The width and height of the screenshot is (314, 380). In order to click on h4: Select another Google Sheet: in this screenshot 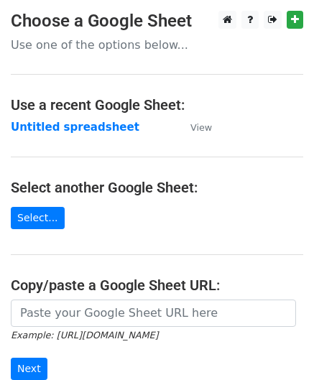, I will do `click(157, 188)`.